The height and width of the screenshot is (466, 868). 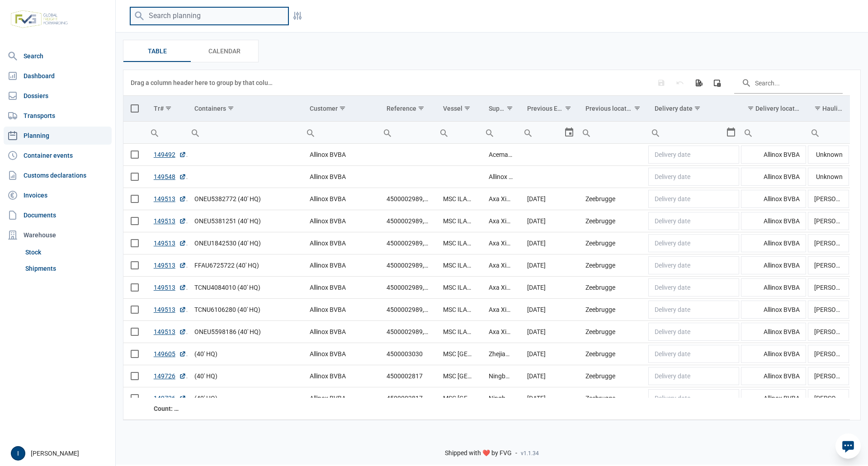 I want to click on td: Column Previous location, so click(x=613, y=108).